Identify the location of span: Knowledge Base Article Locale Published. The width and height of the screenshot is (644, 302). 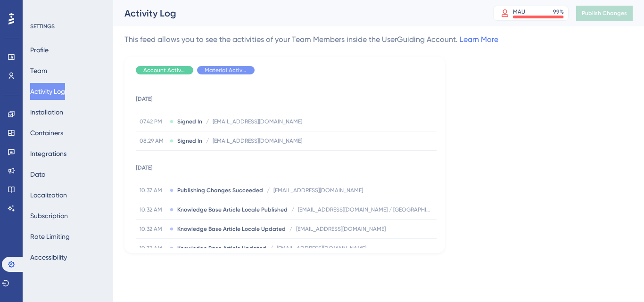
(233, 210).